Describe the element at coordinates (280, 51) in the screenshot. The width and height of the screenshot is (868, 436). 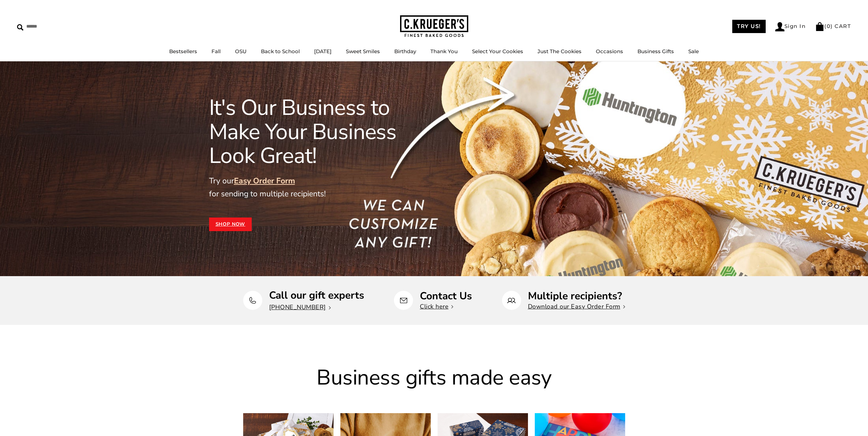
I see `a: Back to School` at that location.